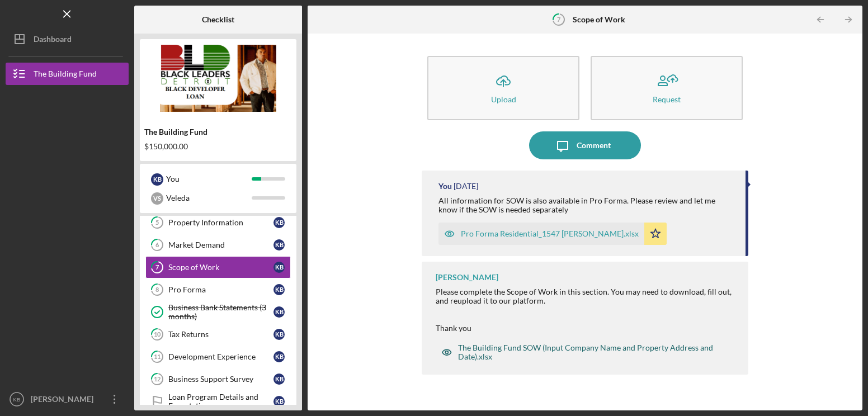 The image size is (868, 416). I want to click on a: 5Property InformationKB, so click(218, 223).